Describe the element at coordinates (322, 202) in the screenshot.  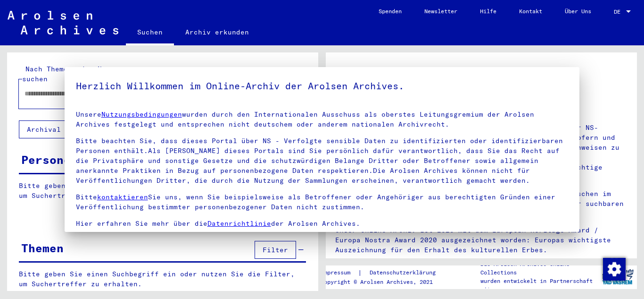
I see `p: Bitte Sie uns, wenn Sie beispielsweise als Betroffener oder Angehöriger aus berechtigten Gründen ...` at that location.